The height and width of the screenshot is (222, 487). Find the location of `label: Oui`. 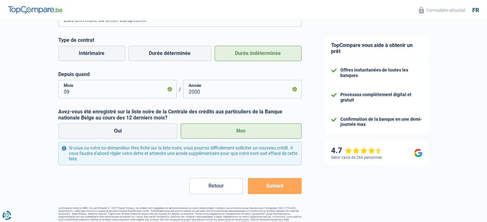

label: Oui is located at coordinates (118, 131).